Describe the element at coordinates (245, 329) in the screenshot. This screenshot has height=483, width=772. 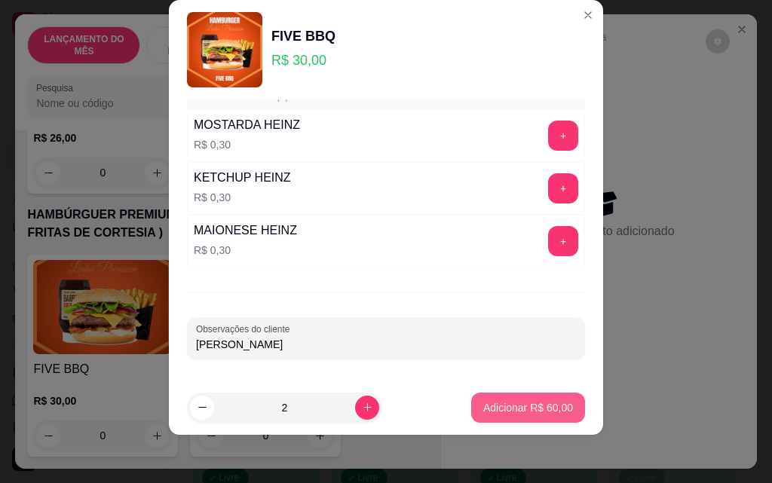
I see `label: Observações do cliente` at that location.